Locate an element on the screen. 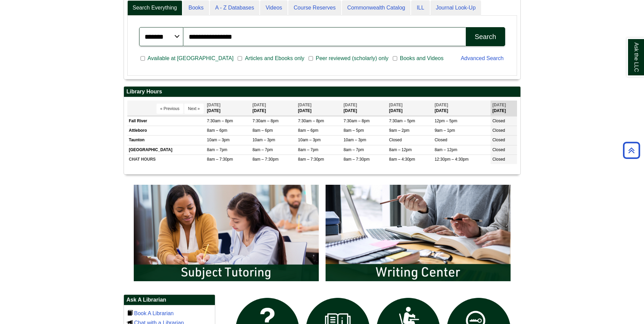 Image resolution: width=644 pixels, height=324 pixels. a: ILL is located at coordinates (420, 8).